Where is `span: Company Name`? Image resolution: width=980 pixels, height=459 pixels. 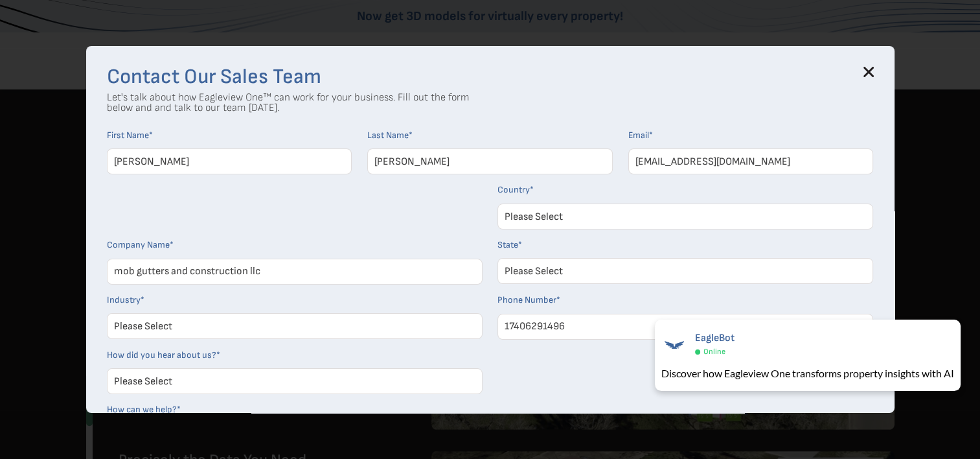 span: Company Name is located at coordinates (138, 244).